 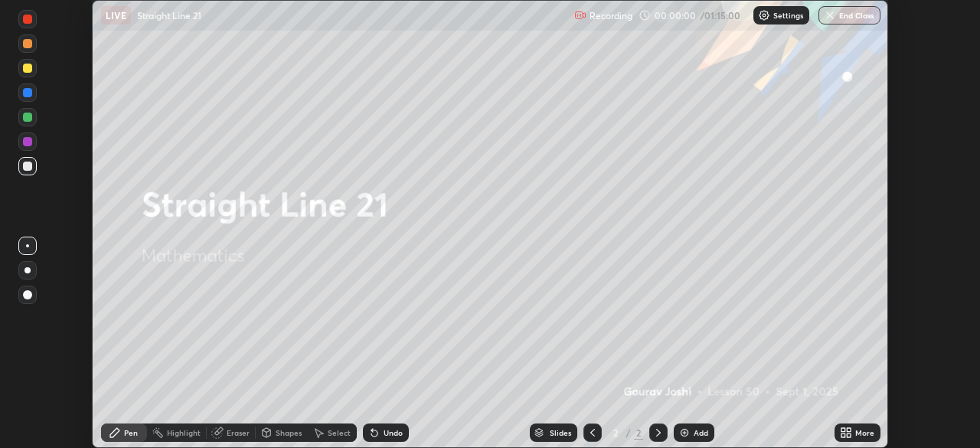 What do you see at coordinates (339, 433) in the screenshot?
I see `div: Select` at bounding box center [339, 433].